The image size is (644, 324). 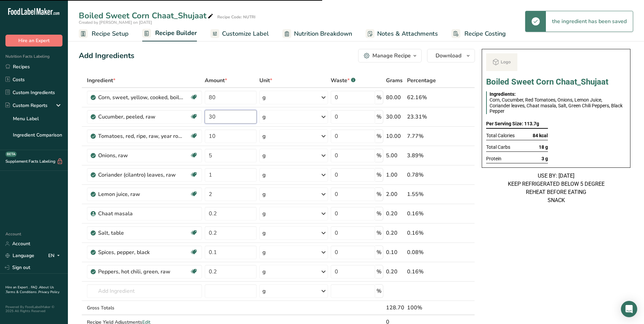 I want to click on a: Language, so click(x=20, y=255).